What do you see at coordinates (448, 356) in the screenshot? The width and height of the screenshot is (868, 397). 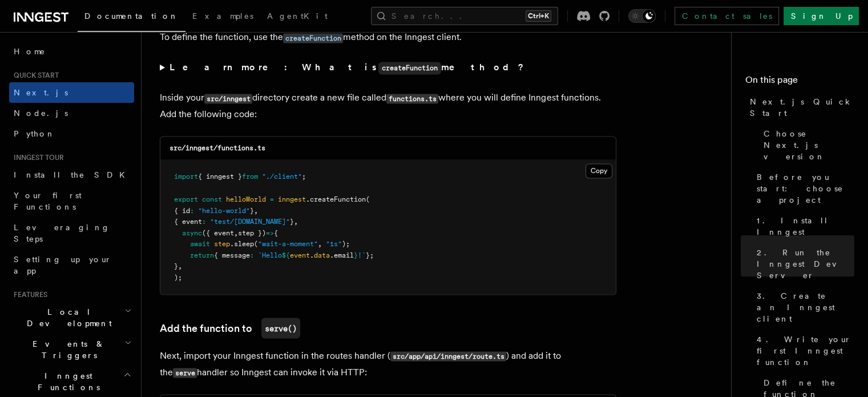 I see `code: src/app/api/inngest/route.ts` at bounding box center [448, 356].